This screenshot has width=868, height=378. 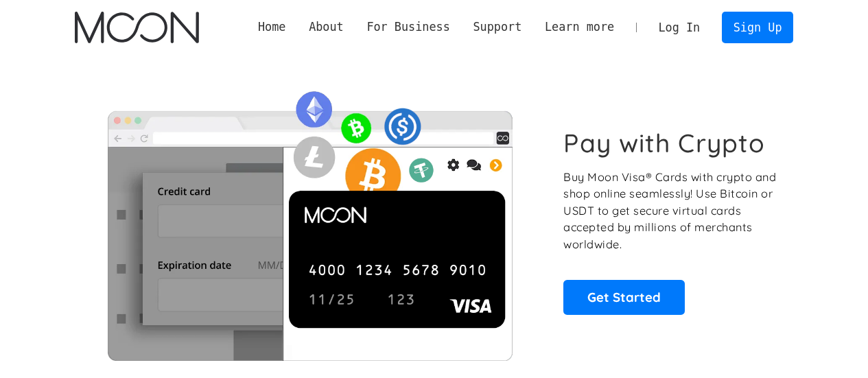 I want to click on img: Moon Logo, so click(x=137, y=27).